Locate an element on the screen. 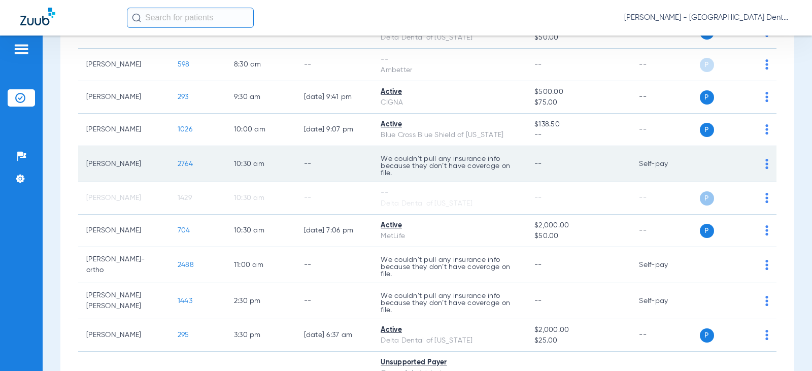 The image size is (812, 371). td: 8:30 AM is located at coordinates (261, 65).